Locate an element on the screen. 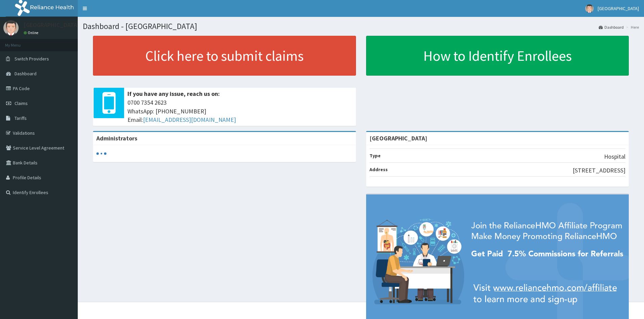 The width and height of the screenshot is (644, 319). b: If you have any issue, reach us on: is located at coordinates (174, 94).